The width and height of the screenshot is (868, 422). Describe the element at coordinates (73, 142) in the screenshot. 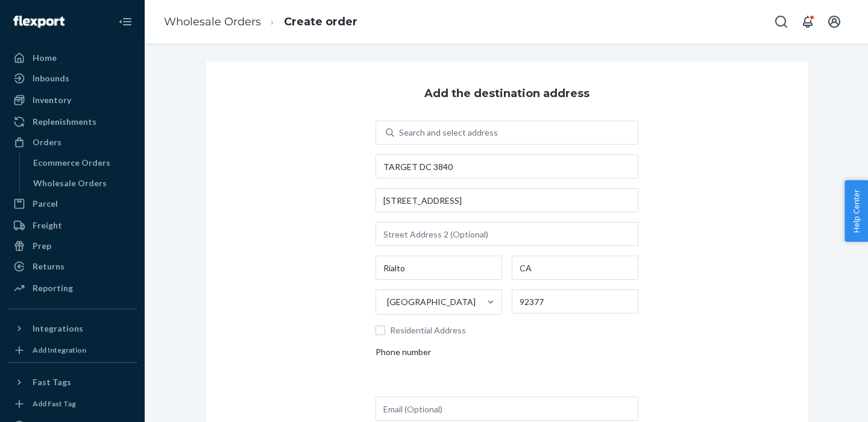

I see `a: Orders` at that location.